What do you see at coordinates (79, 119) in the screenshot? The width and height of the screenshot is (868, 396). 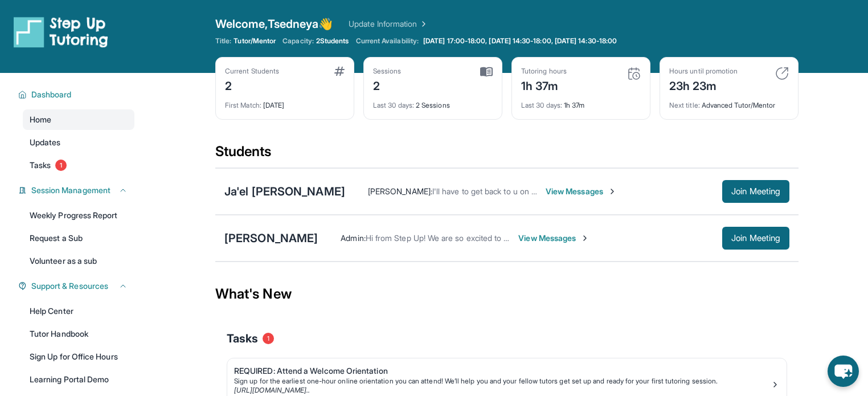 I see `a: Home` at bounding box center [79, 119].